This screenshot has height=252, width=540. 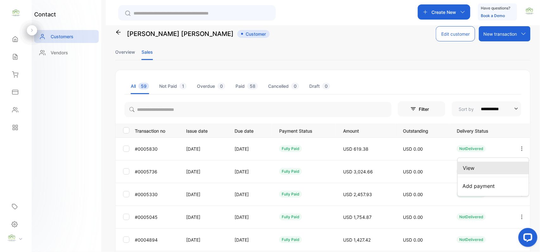 What do you see at coordinates (157, 240) in the screenshot?
I see `p: #0004894` at bounding box center [157, 240].